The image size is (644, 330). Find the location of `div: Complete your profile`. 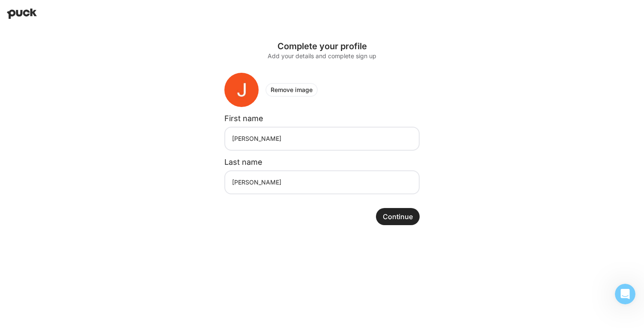

div: Complete your profile is located at coordinates (322, 46).